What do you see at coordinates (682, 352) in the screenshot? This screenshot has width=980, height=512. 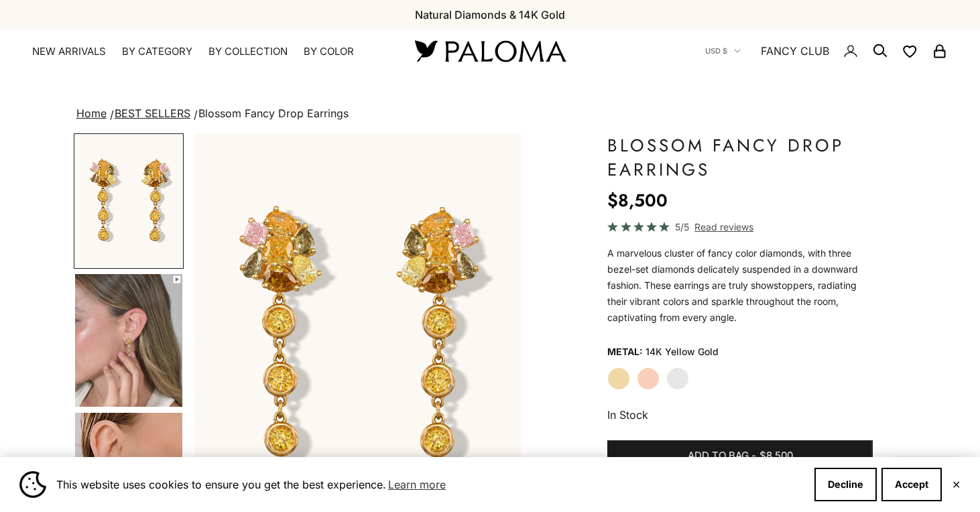 I see `variant-option-value: 14K Yellow Gold` at bounding box center [682, 352].